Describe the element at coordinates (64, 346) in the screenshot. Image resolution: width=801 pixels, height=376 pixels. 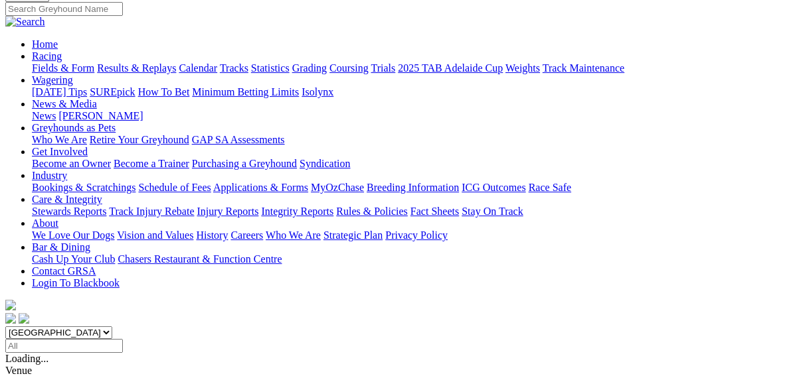
I see `input: Select date` at that location.